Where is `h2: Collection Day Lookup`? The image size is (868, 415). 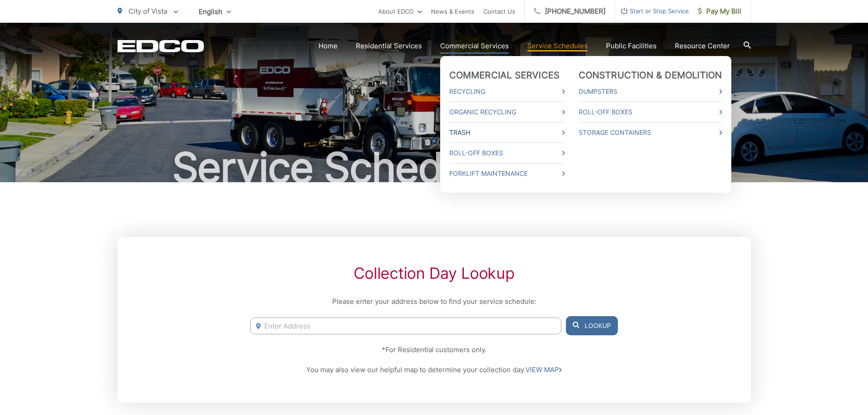
h2: Collection Day Lookup is located at coordinates (434, 273).